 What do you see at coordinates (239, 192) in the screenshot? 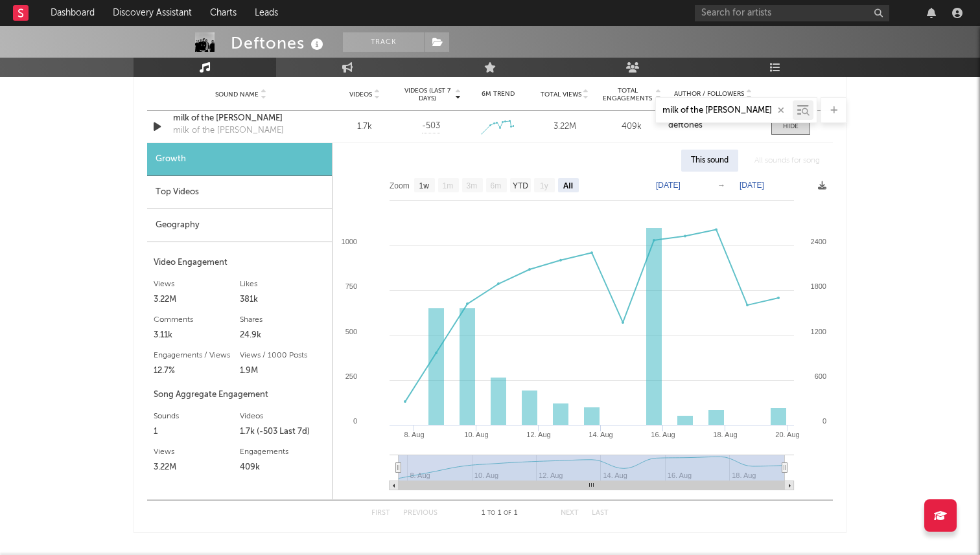
I see `div: Top Videos` at bounding box center [239, 192].